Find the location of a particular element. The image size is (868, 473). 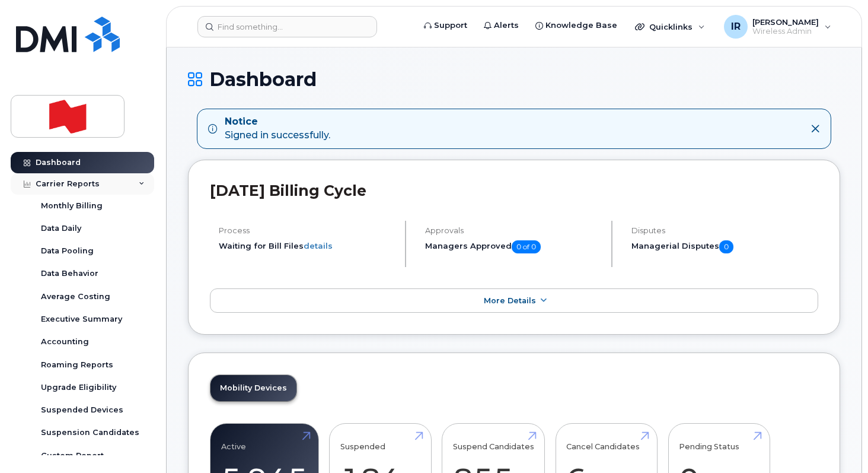

div: Signed in successfully. is located at coordinates (277, 129).